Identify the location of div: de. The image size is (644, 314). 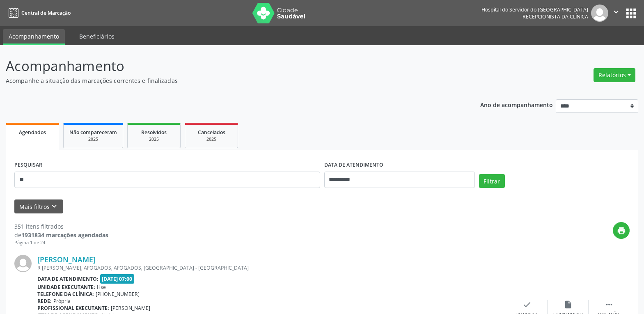
(61, 235).